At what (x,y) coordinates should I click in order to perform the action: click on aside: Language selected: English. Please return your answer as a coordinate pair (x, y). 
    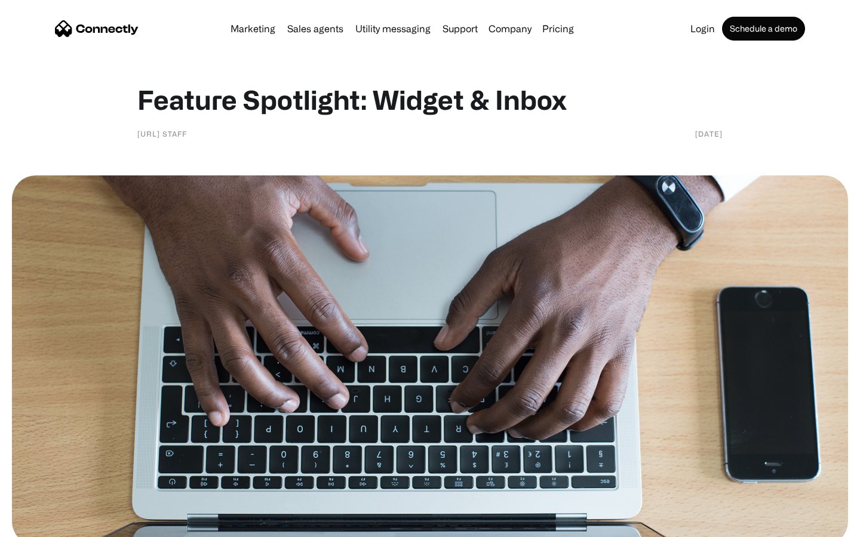
    Looking at the image, I should click on (42, 525).